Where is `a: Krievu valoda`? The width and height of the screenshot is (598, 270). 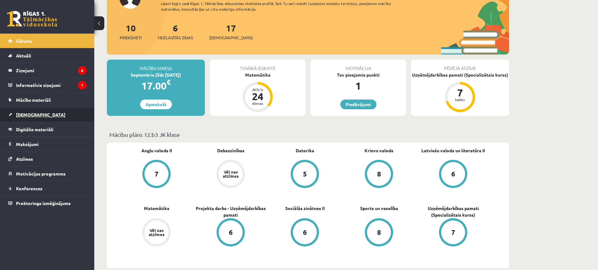
a: Krievu valoda is located at coordinates (379, 150).